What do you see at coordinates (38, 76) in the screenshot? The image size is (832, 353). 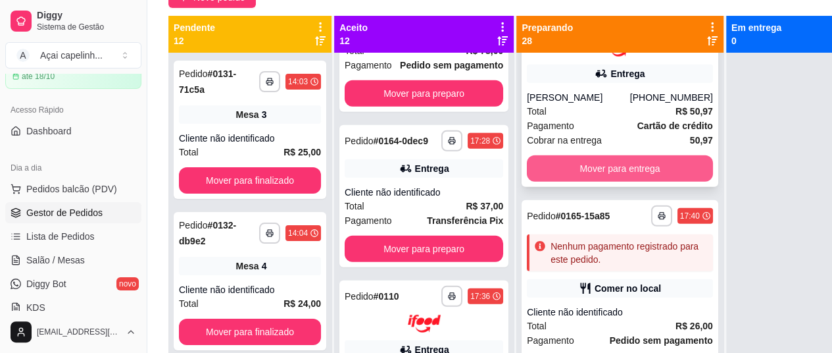 I see `article: até 18/10` at bounding box center [38, 76].